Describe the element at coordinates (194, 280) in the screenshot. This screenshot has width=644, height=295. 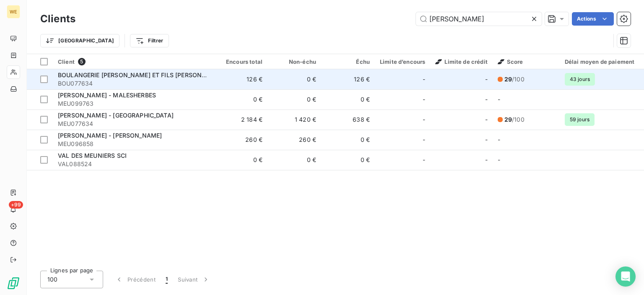
I see `button: Suivant` at that location.